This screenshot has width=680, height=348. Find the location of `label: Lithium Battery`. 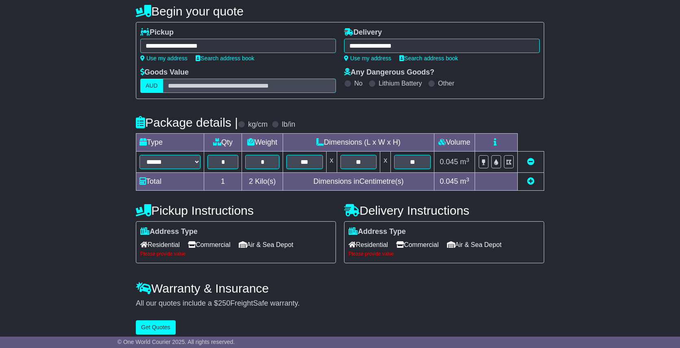

label: Lithium Battery is located at coordinates (400, 83).